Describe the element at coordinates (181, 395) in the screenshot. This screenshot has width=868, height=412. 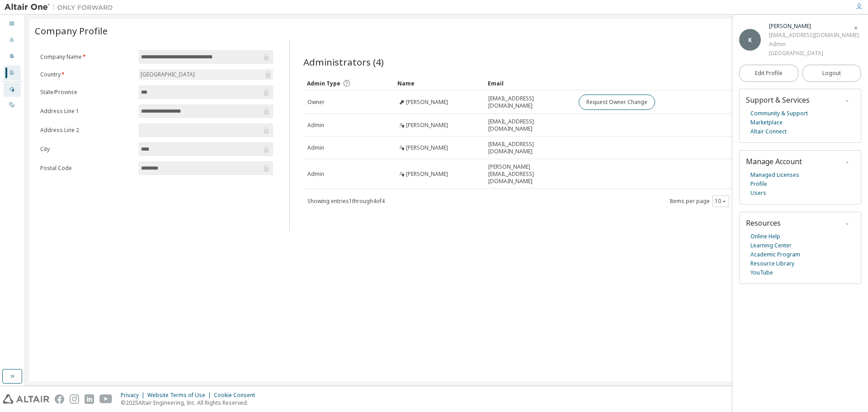
I see `div: Website Terms of Use` at that location.